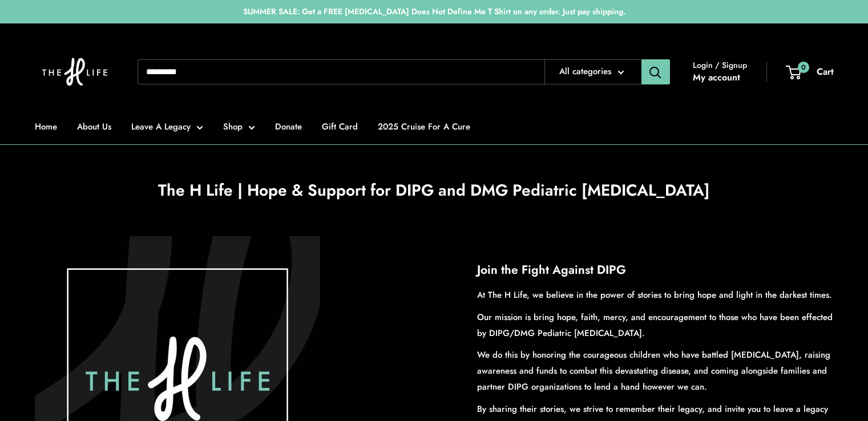 The width and height of the screenshot is (868, 421). Describe the element at coordinates (656, 325) in the screenshot. I see `p: Our mission is bring hope, faith, mercy, and encouragement to those who have been effected by DIP...` at that location.